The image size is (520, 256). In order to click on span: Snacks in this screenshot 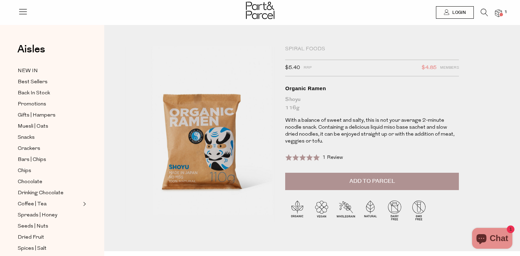, I will do `click(26, 138)`.